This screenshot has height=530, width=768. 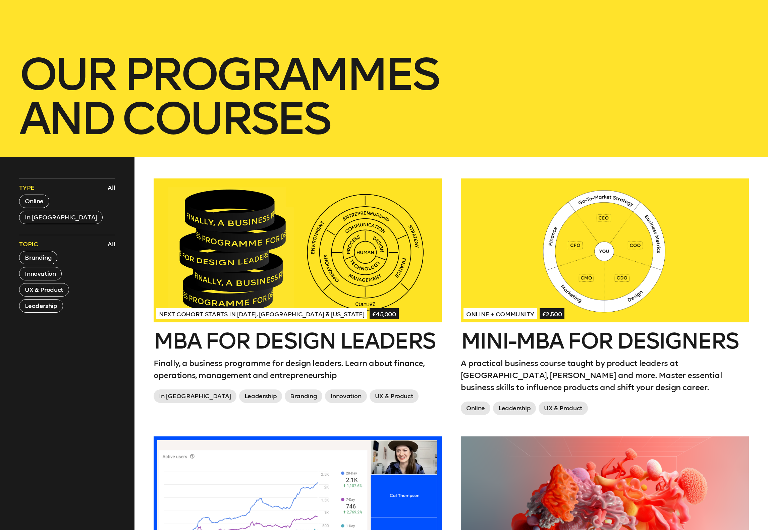 What do you see at coordinates (38, 257) in the screenshot?
I see `button: Branding` at bounding box center [38, 257].